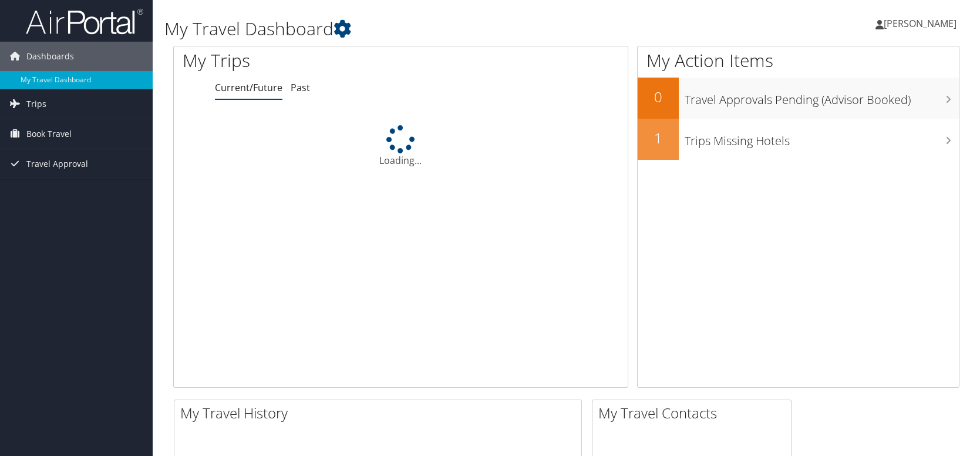  I want to click on span: Trips, so click(37, 104).